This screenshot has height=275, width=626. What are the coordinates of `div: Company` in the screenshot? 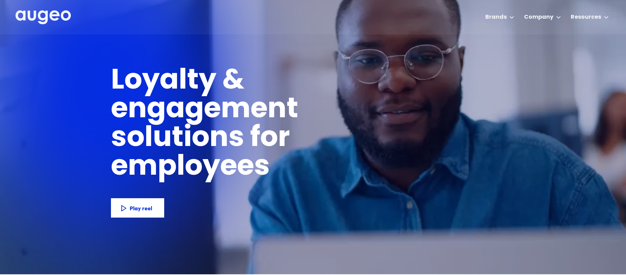 It's located at (539, 17).